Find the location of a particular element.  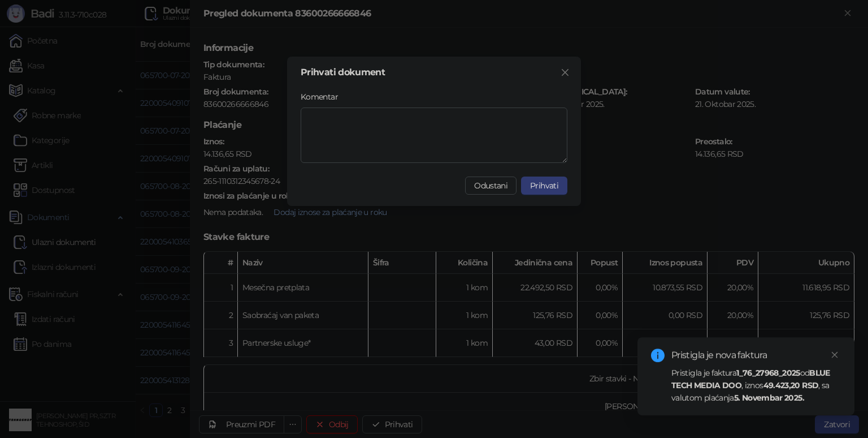

button: Prihvati is located at coordinates (544, 185).